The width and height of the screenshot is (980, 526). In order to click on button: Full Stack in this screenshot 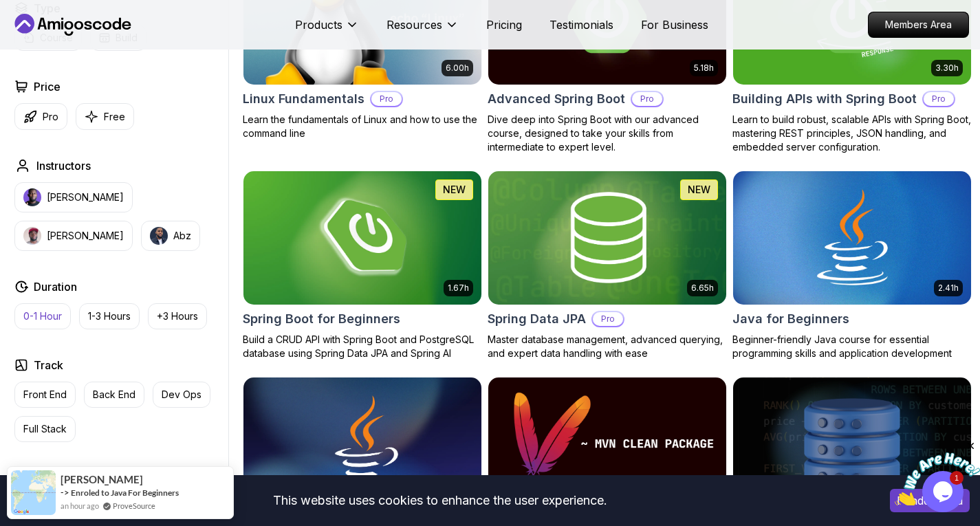, I will do `click(44, 429)`.